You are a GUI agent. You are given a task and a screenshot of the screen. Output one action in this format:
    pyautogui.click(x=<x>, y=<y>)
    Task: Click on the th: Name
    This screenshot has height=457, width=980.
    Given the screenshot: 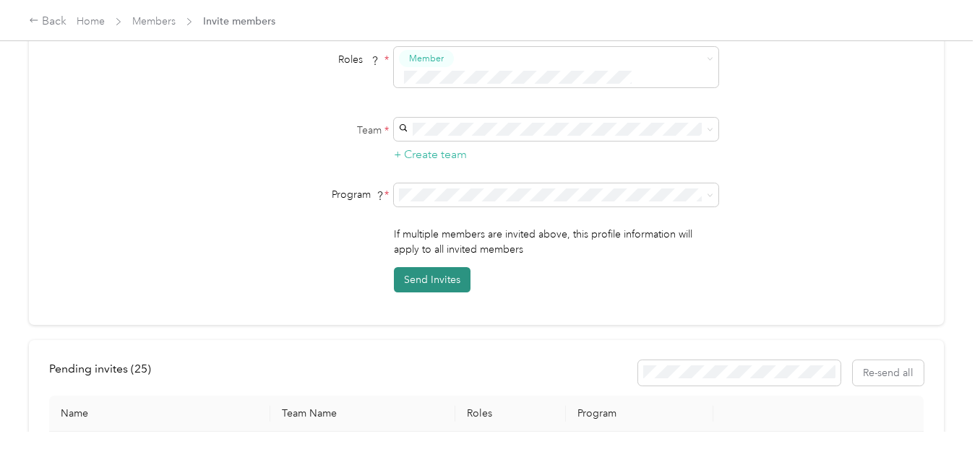 What is the action you would take?
    pyautogui.click(x=160, y=414)
    